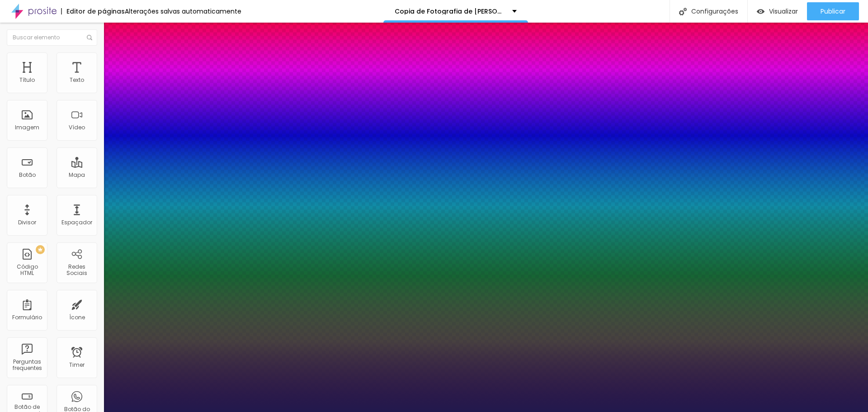 This screenshot has width=868, height=412. What do you see at coordinates (27, 128) in the screenshot?
I see `div: Imagem` at bounding box center [27, 128].